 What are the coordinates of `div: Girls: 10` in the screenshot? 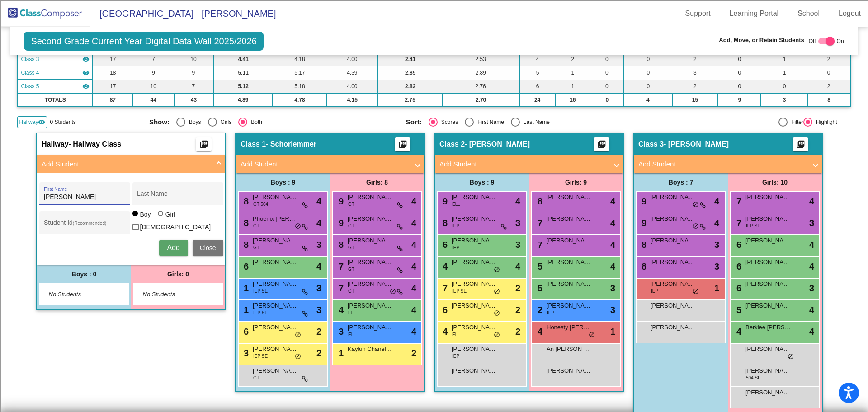 It's located at (775, 182).